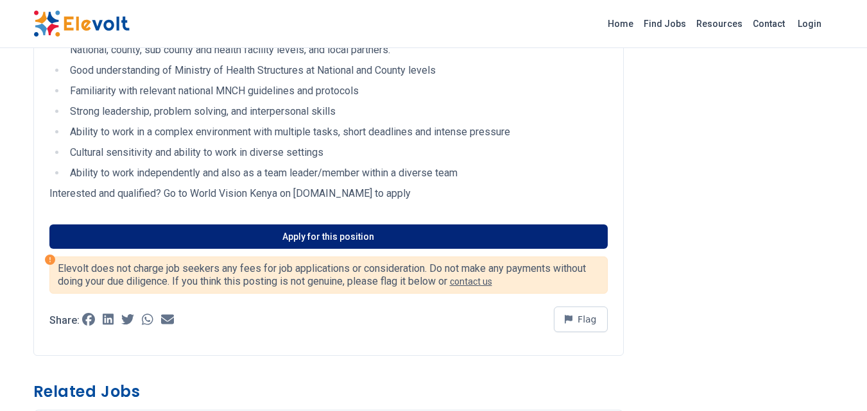  I want to click on div: Chat Widget, so click(835, 381).